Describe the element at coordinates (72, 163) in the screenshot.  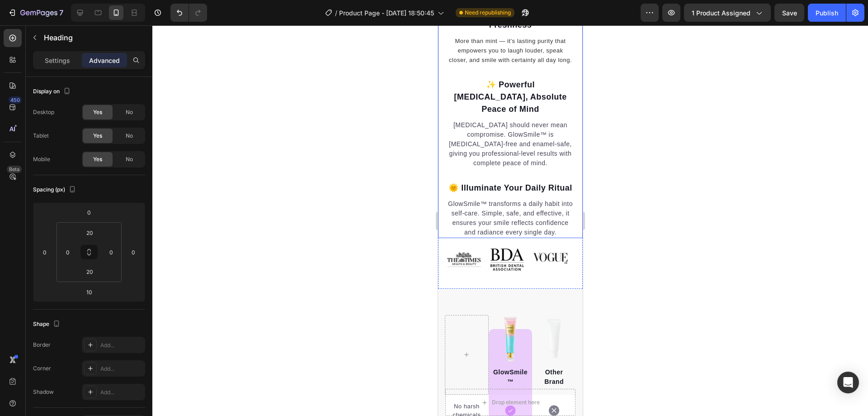
I see `p: 🌞 Illuminate Your Daily Ritual` at that location.